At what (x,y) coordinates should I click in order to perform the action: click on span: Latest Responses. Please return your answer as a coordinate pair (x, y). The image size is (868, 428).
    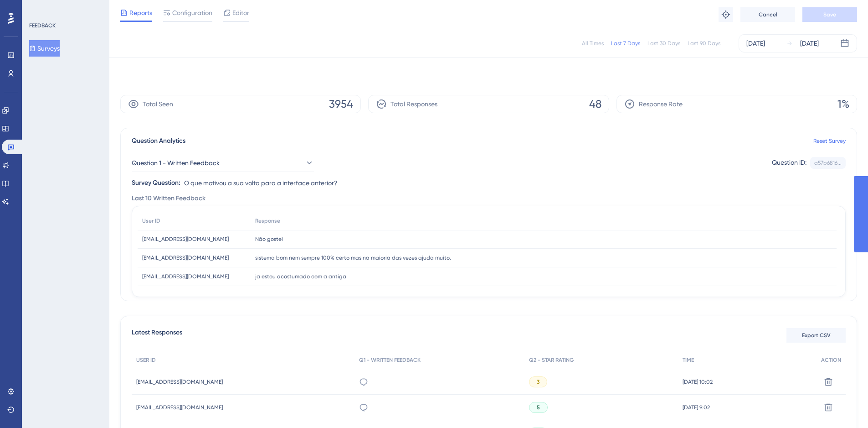
    Looking at the image, I should click on (157, 335).